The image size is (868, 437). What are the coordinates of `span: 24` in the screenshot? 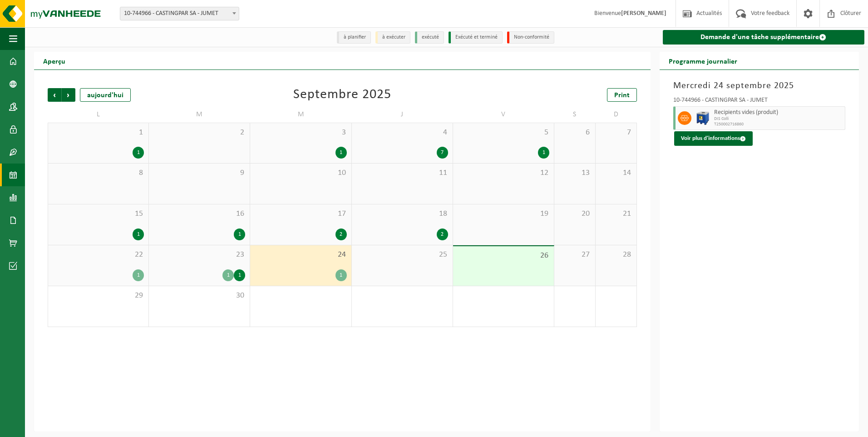 It's located at (301, 255).